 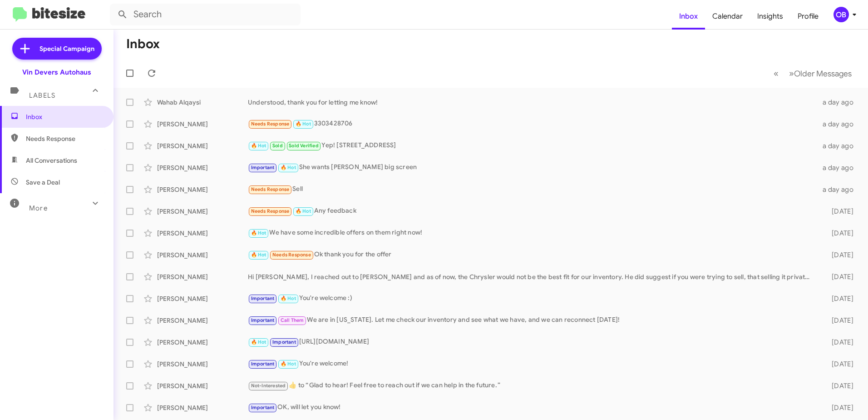 What do you see at coordinates (533, 102) in the screenshot?
I see `div: Understood, thank you for letting me know!` at bounding box center [533, 102].